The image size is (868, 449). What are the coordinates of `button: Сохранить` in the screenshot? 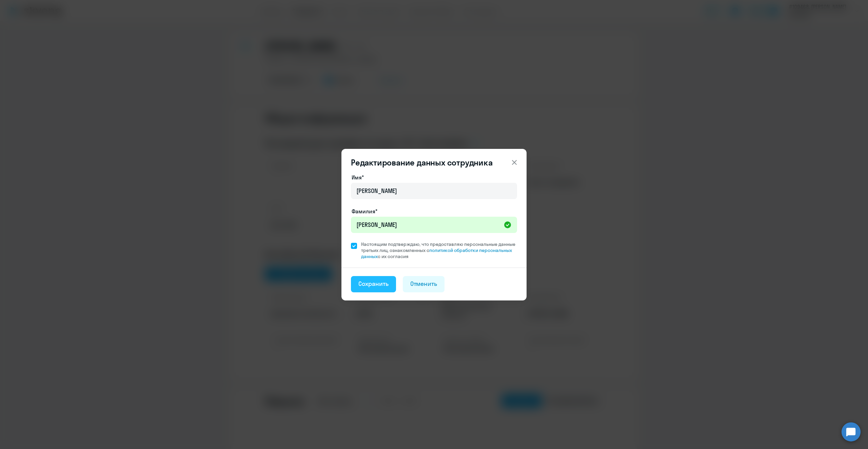 It's located at (373, 284).